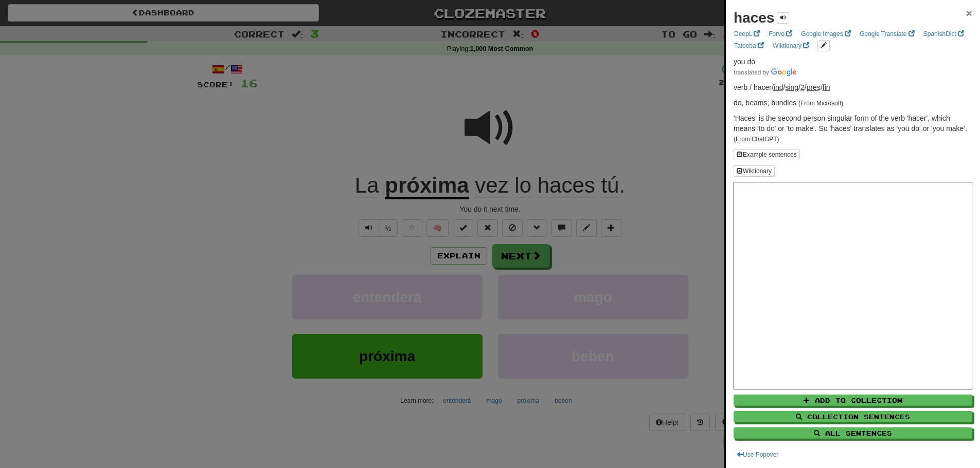  Describe the element at coordinates (765, 72) in the screenshot. I see `img: Color short` at that location.